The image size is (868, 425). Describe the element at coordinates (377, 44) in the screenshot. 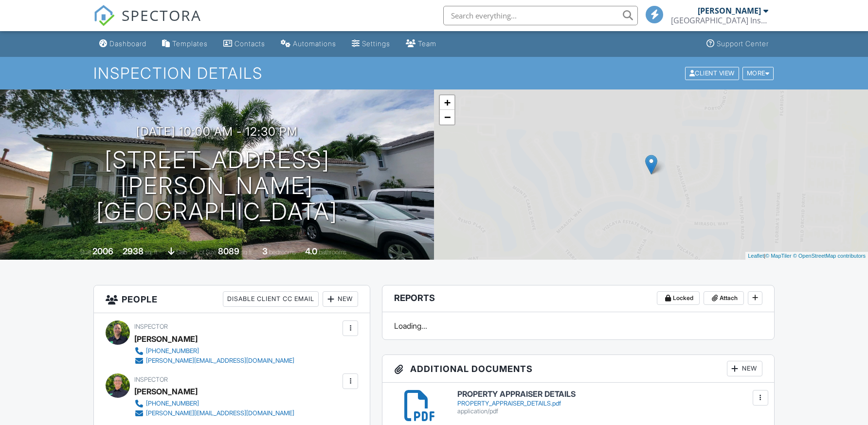

I see `div: Settings` at that location.